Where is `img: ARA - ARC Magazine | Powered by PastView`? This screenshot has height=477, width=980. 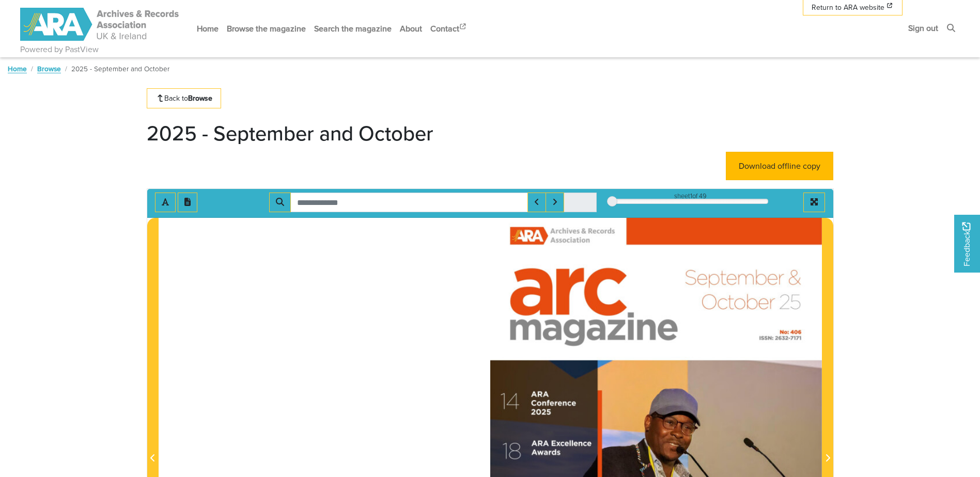 img: ARA - ARC Magazine | Powered by PastView is located at coordinates (100, 25).